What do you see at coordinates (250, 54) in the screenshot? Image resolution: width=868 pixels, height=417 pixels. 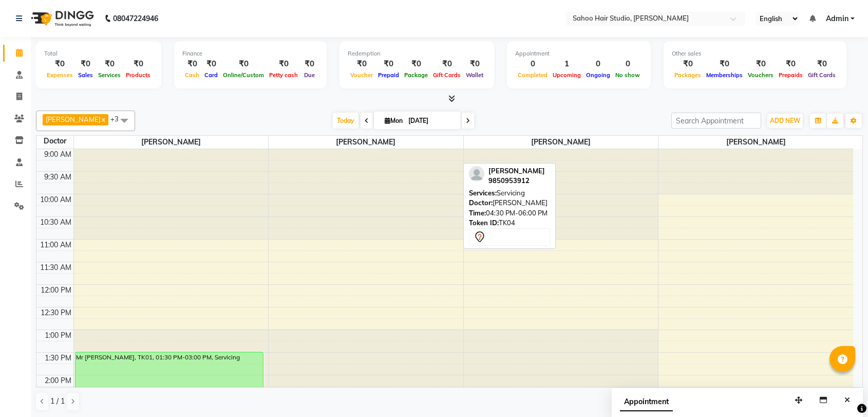 I see `div: Finance` at bounding box center [250, 54].